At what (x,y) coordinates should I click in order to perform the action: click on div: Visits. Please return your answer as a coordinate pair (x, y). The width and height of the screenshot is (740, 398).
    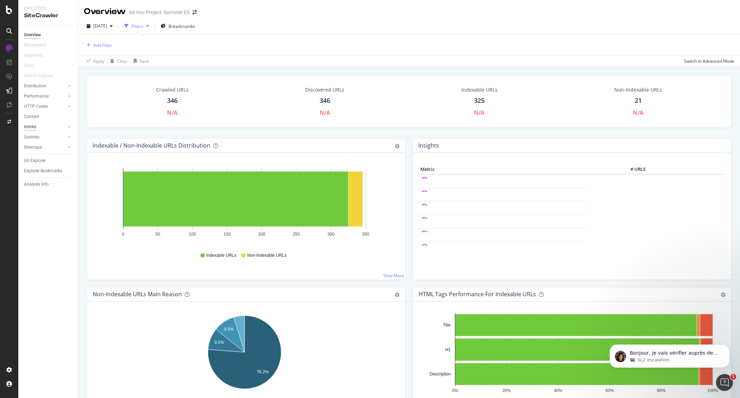
    Looking at the image, I should click on (29, 66).